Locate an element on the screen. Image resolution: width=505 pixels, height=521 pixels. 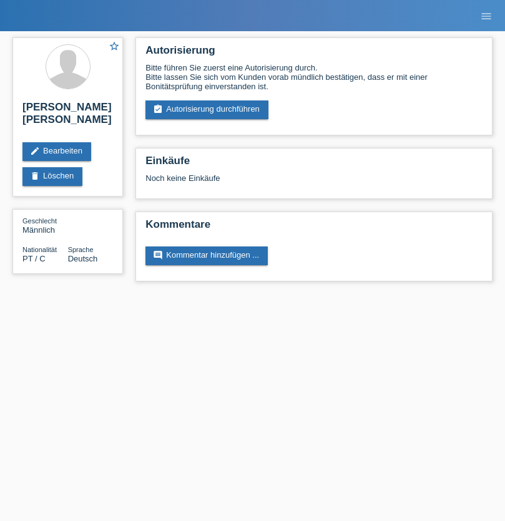
div: Noch keine Einkäufe is located at coordinates (314, 183).